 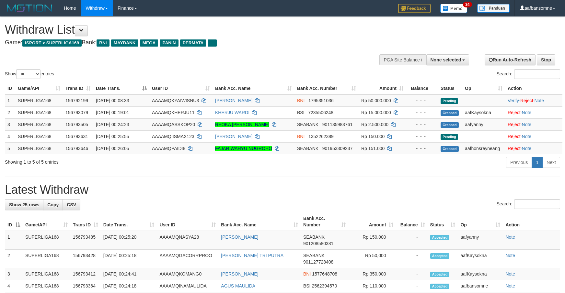 What do you see at coordinates (149, 43) in the screenshot?
I see `span: MEGA` at bounding box center [149, 43].